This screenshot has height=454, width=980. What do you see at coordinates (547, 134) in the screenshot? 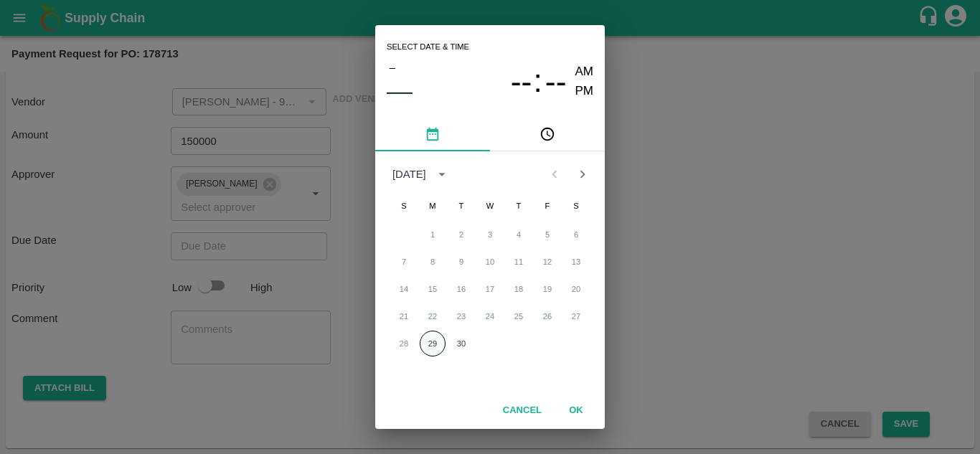
I see `button: pick time` at bounding box center [547, 134].